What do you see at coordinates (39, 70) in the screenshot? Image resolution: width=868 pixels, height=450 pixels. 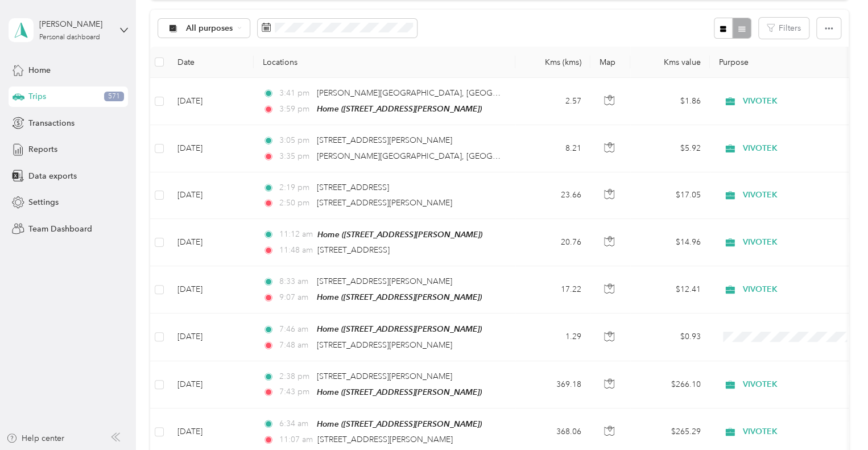 I see `span: Home` at bounding box center [39, 70].